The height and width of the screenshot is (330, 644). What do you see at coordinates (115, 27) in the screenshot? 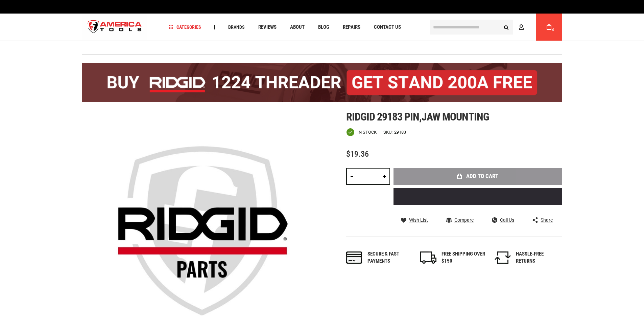
I see `img: America Tools` at bounding box center [115, 27].